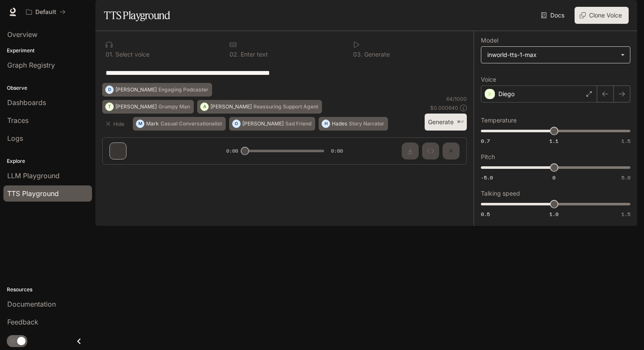 This screenshot has height=350, width=644. I want to click on p: Talking speed, so click(501, 194).